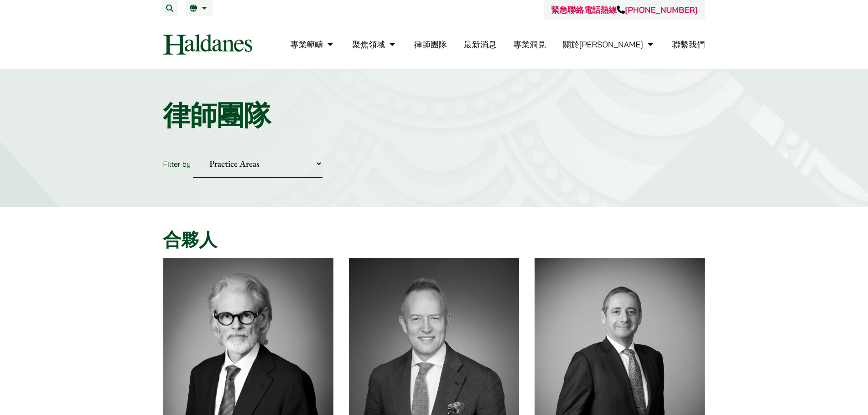  I want to click on a: 專業範疇, so click(312, 45).